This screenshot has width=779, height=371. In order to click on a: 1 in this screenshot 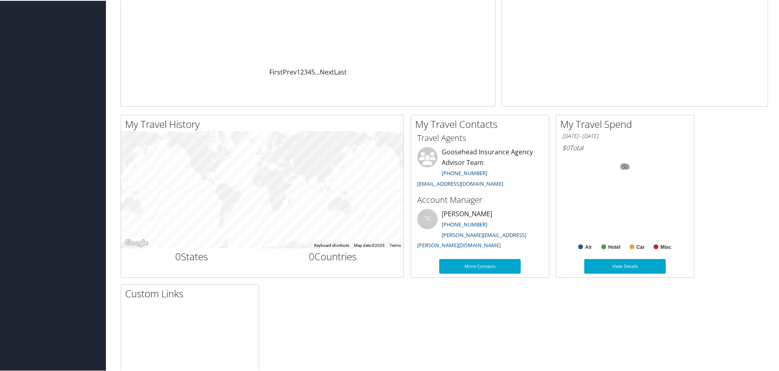, I will do `click(298, 71)`.